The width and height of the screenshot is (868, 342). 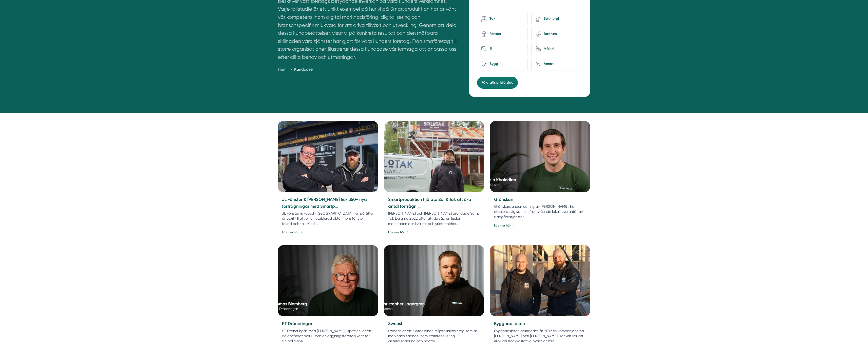 What do you see at coordinates (282, 69) in the screenshot?
I see `a: Hem` at bounding box center [282, 69].